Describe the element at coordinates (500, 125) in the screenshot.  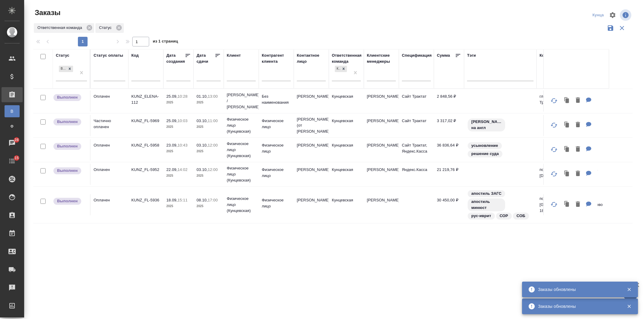
I see `div: Лукиянова на англ` at that location.